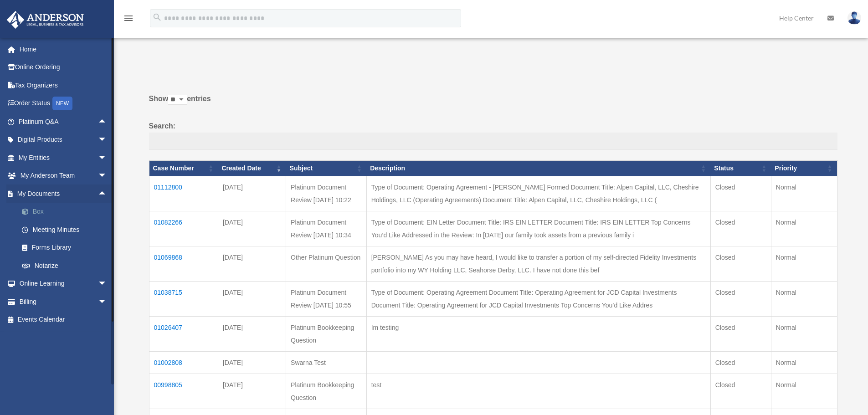  I want to click on td: Swarna Test, so click(326, 362).